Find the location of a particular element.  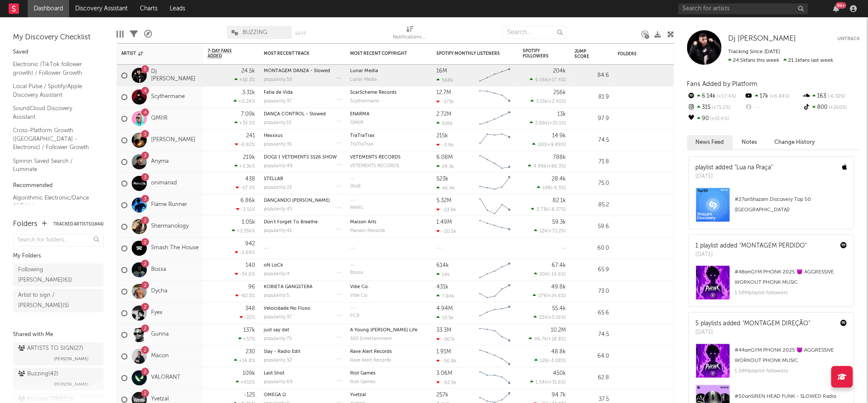

div: 59.6 is located at coordinates (592, 227).